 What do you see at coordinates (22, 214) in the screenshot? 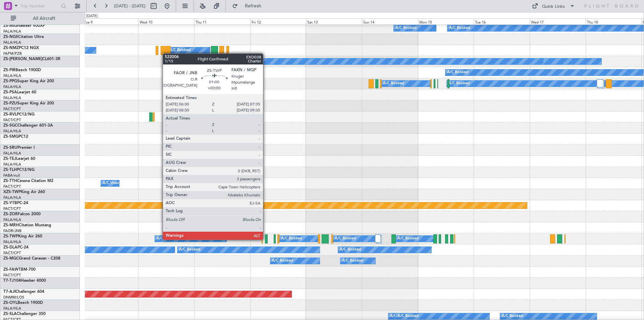
I see `a: ZS-ZORFalcon 2000` at bounding box center [22, 214].